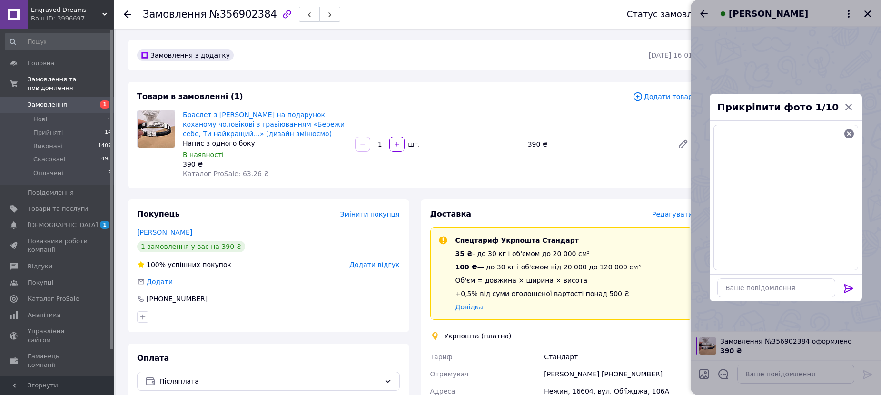 This screenshot has width=881, height=395. Describe the element at coordinates (49, 159) in the screenshot. I see `span: Скасовані` at that location.